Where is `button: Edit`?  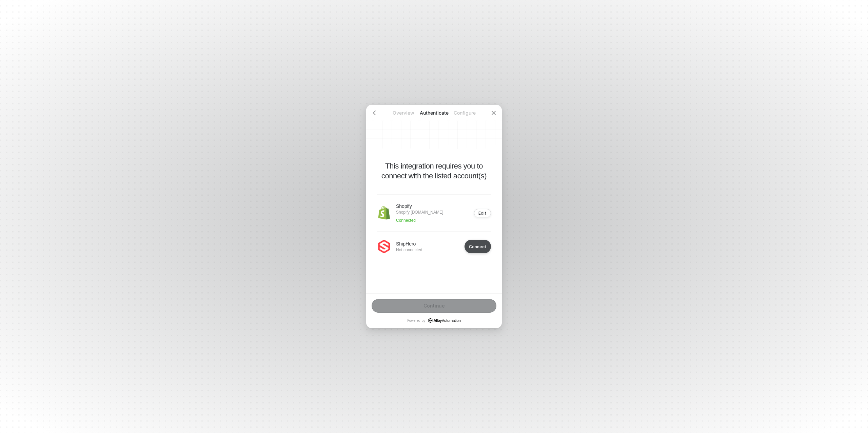
button: Edit is located at coordinates (483, 213).